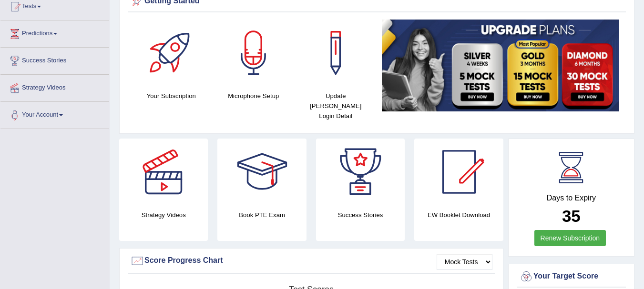 This screenshot has height=289, width=644. I want to click on h4: Strategy Videos, so click(164, 215).